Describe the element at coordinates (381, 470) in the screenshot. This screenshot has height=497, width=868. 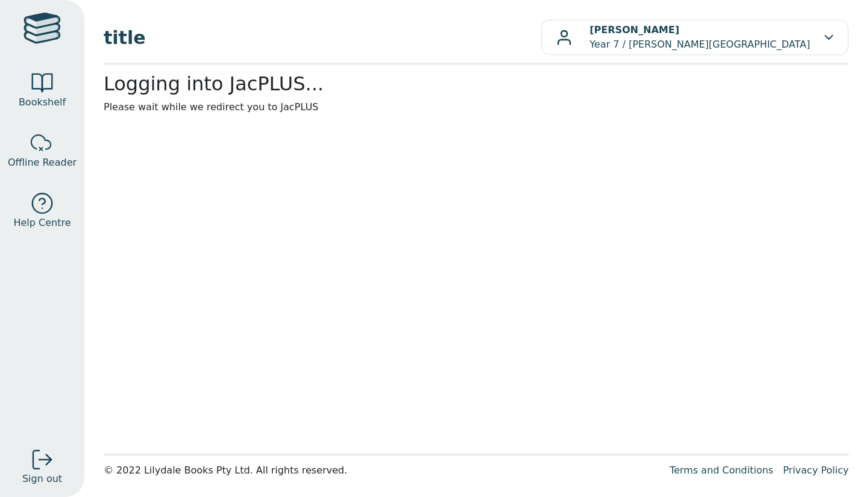
I see `div: © 2022 Lilydale Books Pty Ltd. All rights reserved.` at that location.